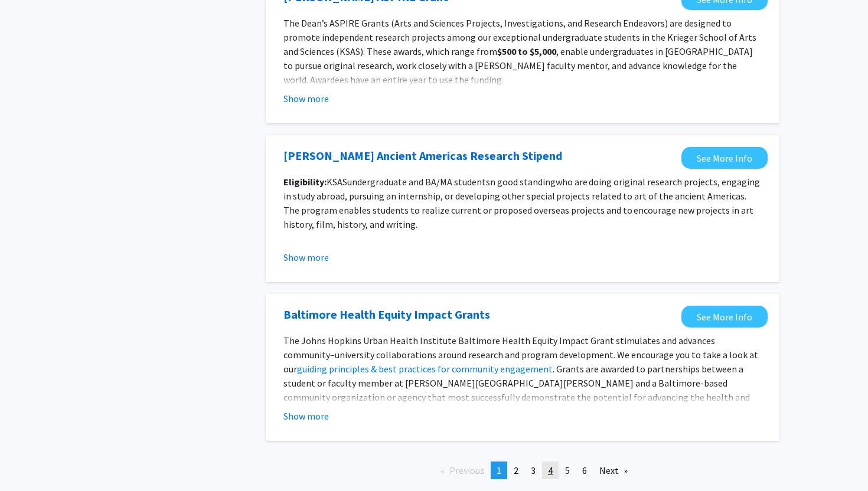 Image resolution: width=868 pixels, height=491 pixels. Describe the element at coordinates (533, 470) in the screenshot. I see `span: 3` at that location.